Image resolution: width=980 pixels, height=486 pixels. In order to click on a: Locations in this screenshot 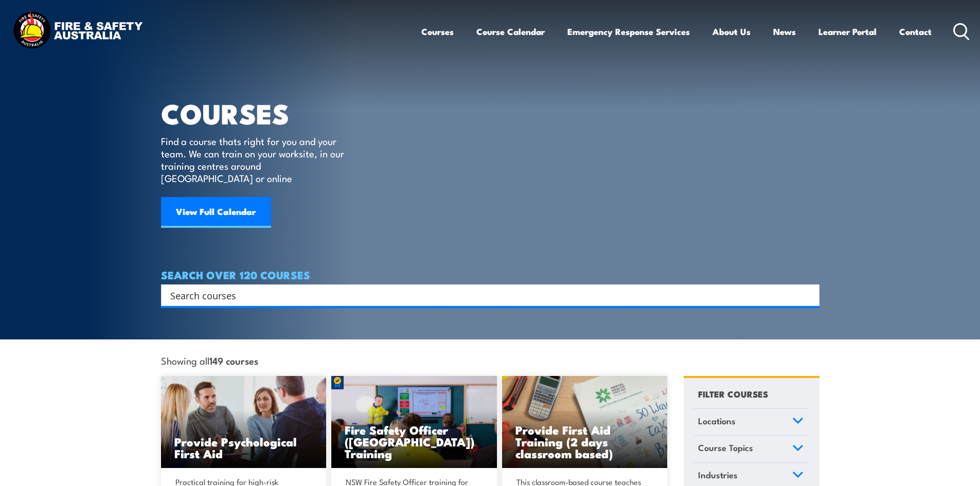, I will do `click(751, 423)`.